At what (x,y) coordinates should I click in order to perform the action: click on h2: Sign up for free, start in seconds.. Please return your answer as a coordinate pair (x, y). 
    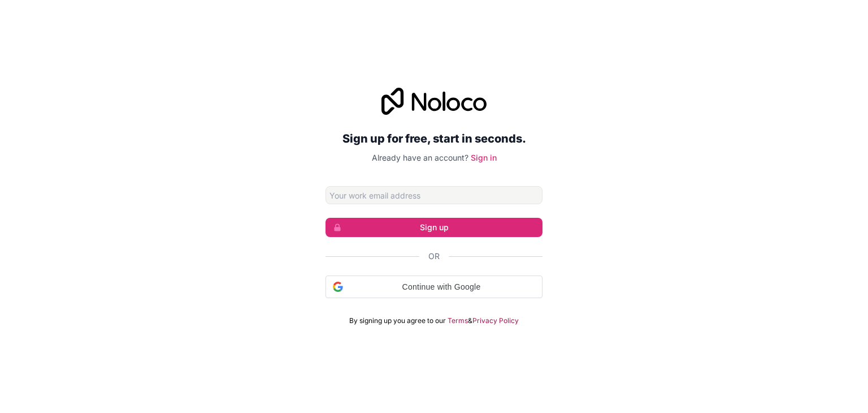
    Looking at the image, I should click on (434, 138).